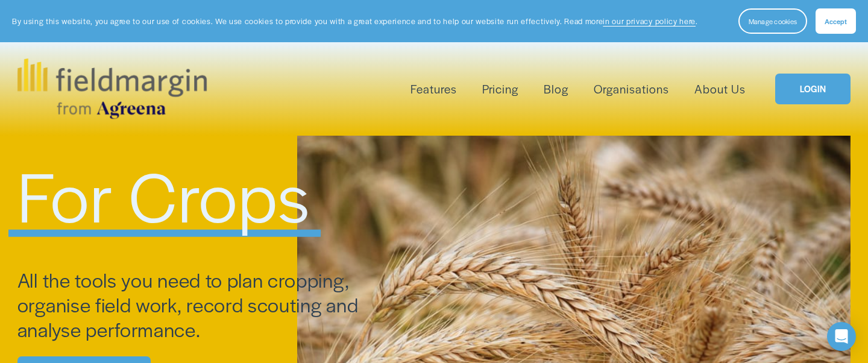 Image resolution: width=868 pixels, height=363 pixels. What do you see at coordinates (556, 89) in the screenshot?
I see `a: Blog` at bounding box center [556, 89].